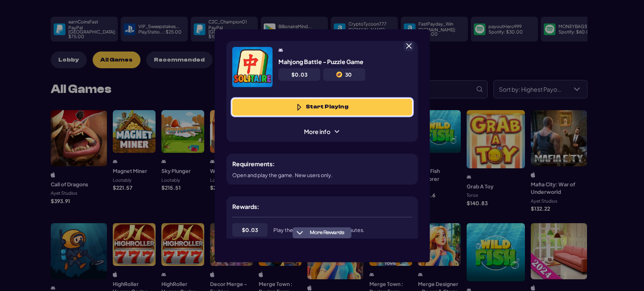  Describe the element at coordinates (322, 131) in the screenshot. I see `span: More info` at that location.